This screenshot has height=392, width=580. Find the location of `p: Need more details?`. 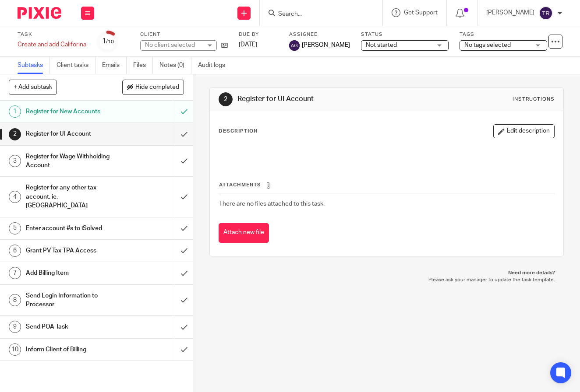

p: Need more details? is located at coordinates (386, 273).